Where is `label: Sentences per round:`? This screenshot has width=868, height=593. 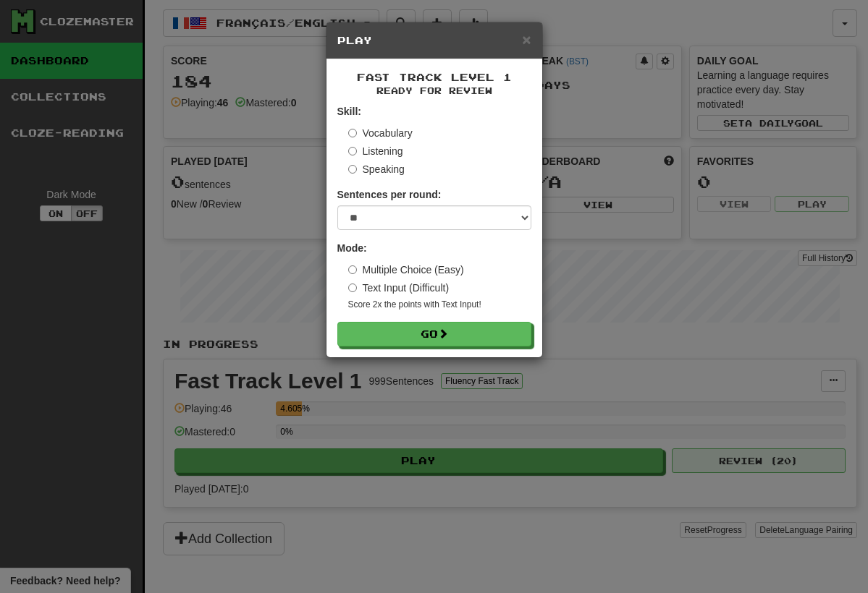 label: Sentences per round: is located at coordinates (389, 194).